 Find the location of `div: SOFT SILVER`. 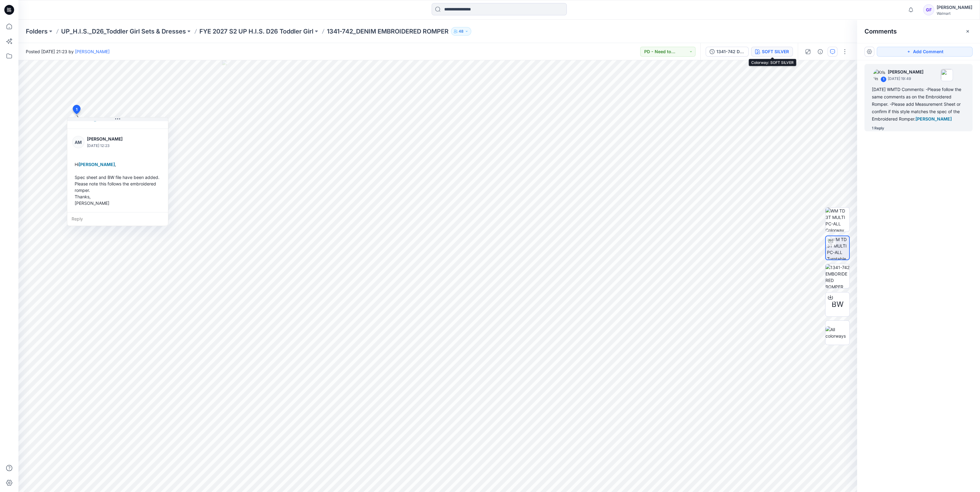

div: SOFT SILVER is located at coordinates (775, 52).